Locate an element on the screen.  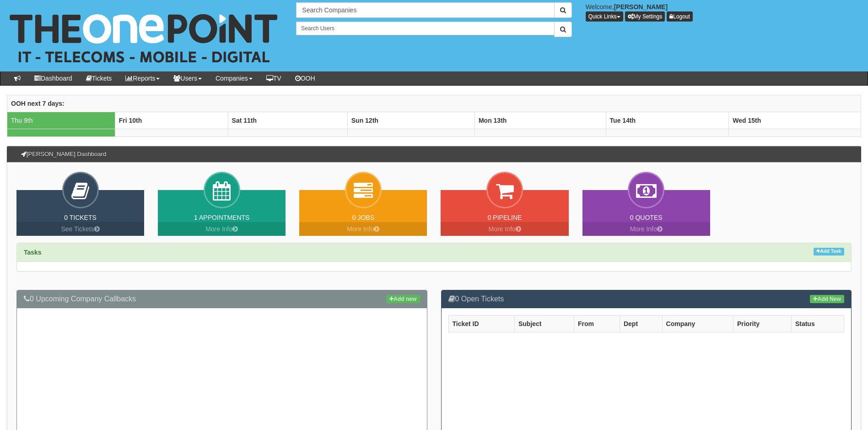
th: Tue 14th is located at coordinates (667, 120).